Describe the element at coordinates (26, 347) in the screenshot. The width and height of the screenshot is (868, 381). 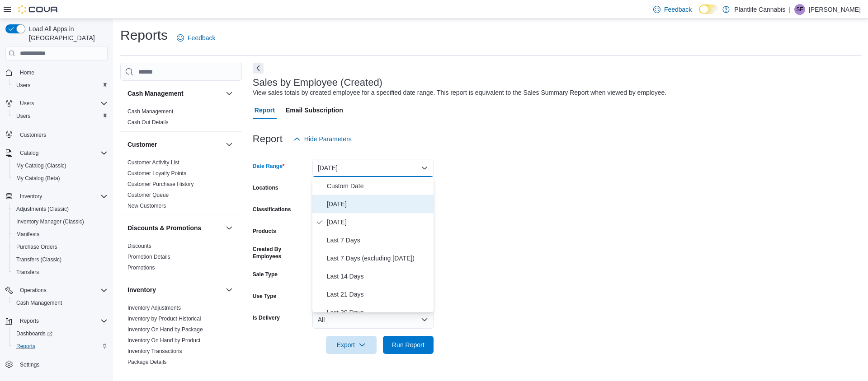
I see `a: Reports` at that location.